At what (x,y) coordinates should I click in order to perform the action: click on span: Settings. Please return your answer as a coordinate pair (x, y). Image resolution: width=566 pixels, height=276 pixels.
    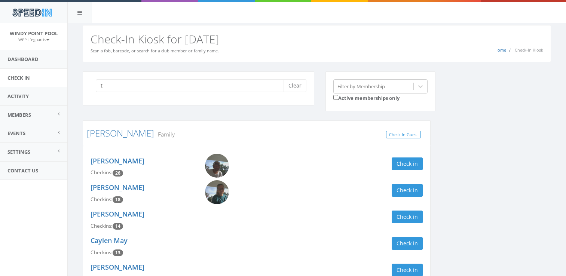
    Looking at the image, I should click on (19, 152).